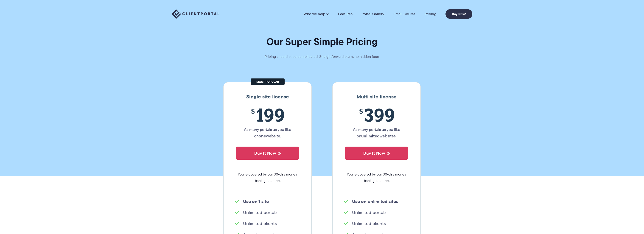 Image resolution: width=644 pixels, height=234 pixels. What do you see at coordinates (376, 133) in the screenshot?
I see `p: As many portals as you like on websites.` at bounding box center [376, 133].